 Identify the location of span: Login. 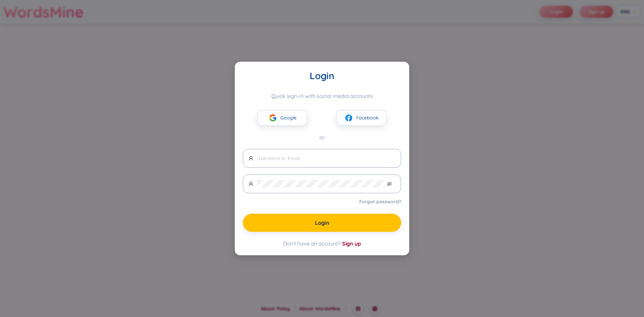
(322, 223).